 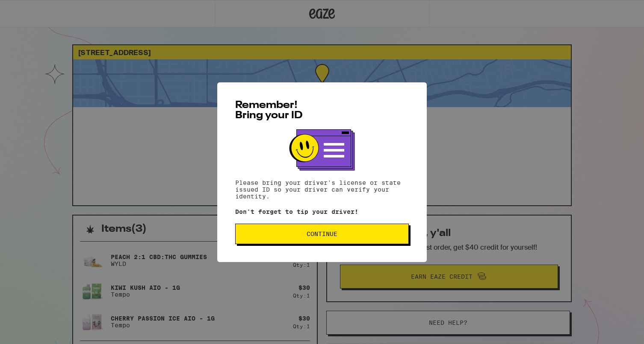 I want to click on p: Please bring your driver's license or state issued ID so your driver can verify your identity., so click(x=322, y=189).